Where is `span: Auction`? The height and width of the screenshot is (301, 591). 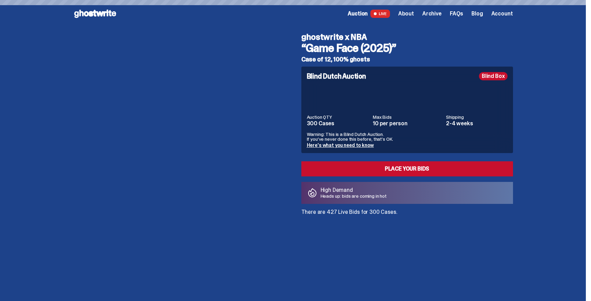
span: Auction is located at coordinates (358, 14).